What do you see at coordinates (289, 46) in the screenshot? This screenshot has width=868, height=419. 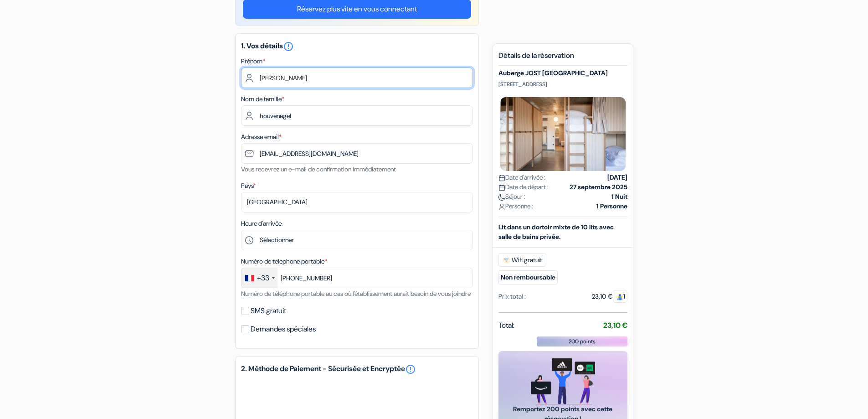 I see `i: error_outline` at bounding box center [289, 46].